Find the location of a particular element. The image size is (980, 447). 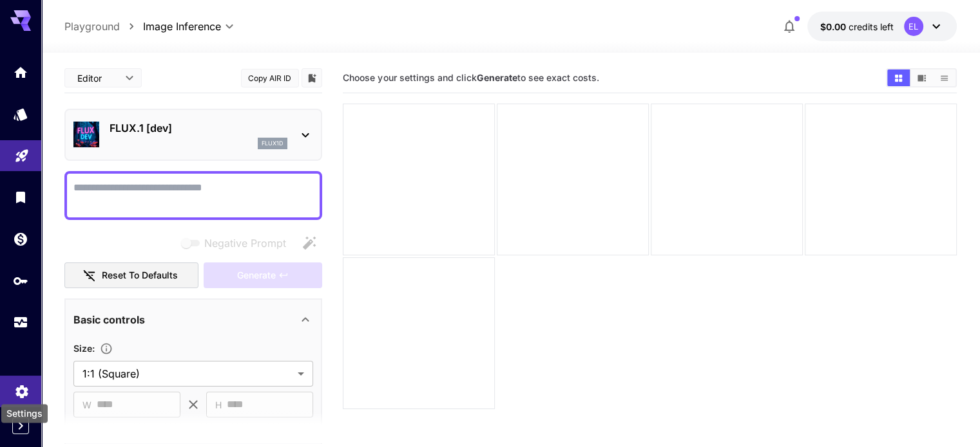

span: Image Inference is located at coordinates (182, 27).